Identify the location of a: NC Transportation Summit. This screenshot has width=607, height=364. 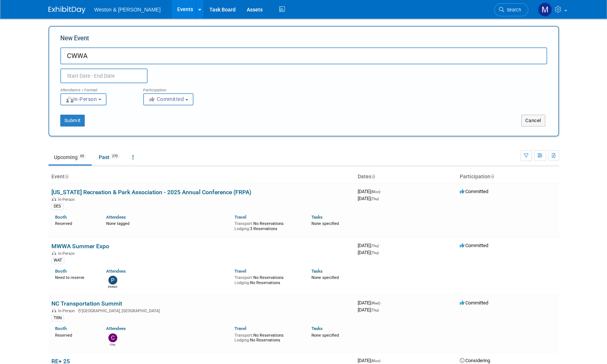
(87, 303).